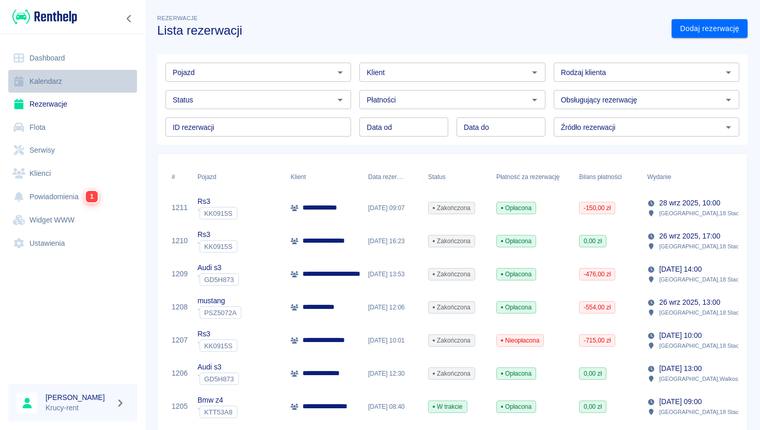  I want to click on a: Widget WWW, so click(72, 220).